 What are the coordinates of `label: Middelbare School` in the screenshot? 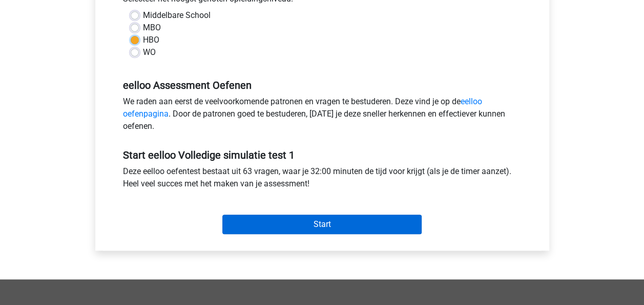 It's located at (177, 15).